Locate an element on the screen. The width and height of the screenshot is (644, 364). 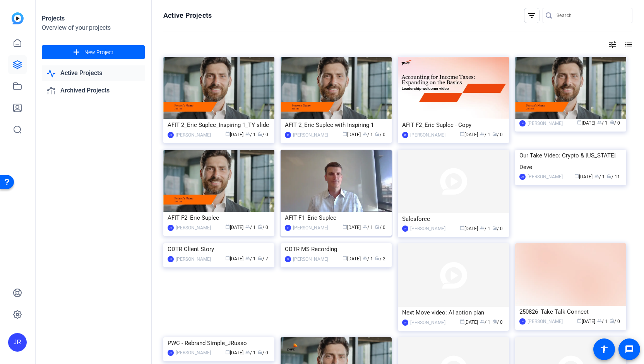
div: Projects is located at coordinates (94, 18).